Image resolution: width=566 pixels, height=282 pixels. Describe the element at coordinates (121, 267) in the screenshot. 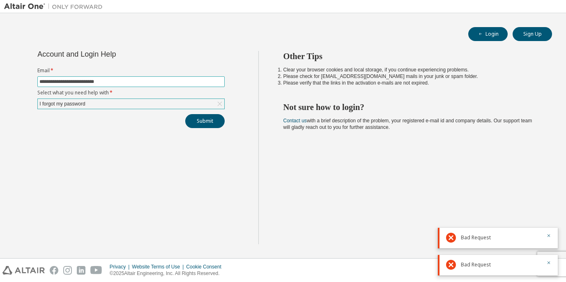

I see `div: Privacy` at that location.